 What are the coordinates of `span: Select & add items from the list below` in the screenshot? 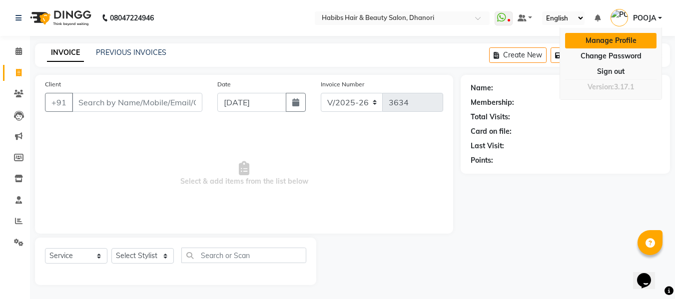 It's located at (244, 174).